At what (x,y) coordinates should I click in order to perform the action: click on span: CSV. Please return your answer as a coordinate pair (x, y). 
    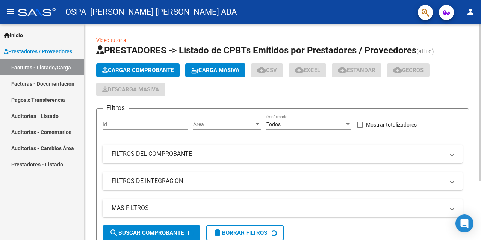
    Looking at the image, I should click on (267, 70).